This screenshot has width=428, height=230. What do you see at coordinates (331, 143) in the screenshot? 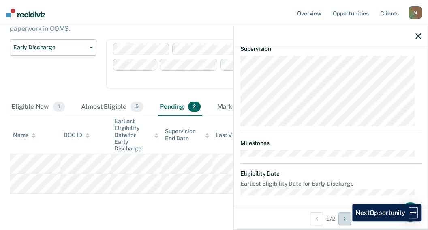
I see `dt: Milestones` at bounding box center [331, 143].